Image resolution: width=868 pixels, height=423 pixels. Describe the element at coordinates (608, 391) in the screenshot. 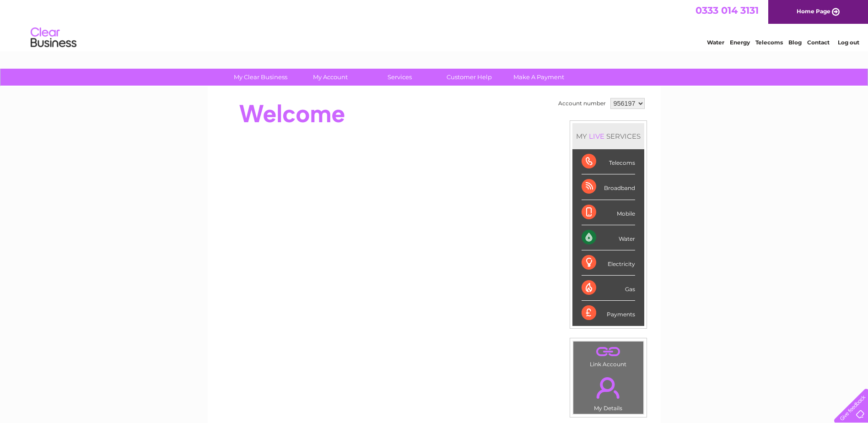

I see `td: My Details` at that location.